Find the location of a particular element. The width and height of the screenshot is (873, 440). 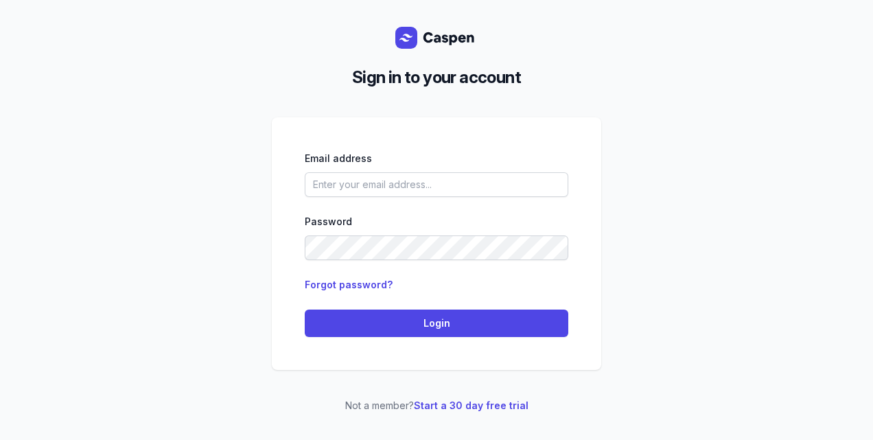

span: Login is located at coordinates (437, 323).